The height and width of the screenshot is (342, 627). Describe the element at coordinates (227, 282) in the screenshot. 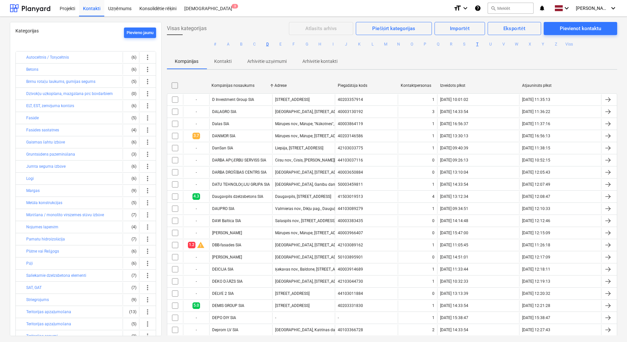

I see `div: DEKO DĀRZS SIA` at that location.